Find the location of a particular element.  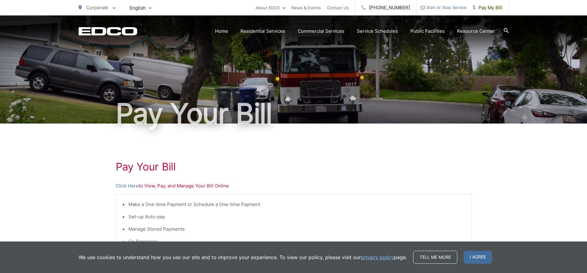

a: Contact Us is located at coordinates (338, 8).